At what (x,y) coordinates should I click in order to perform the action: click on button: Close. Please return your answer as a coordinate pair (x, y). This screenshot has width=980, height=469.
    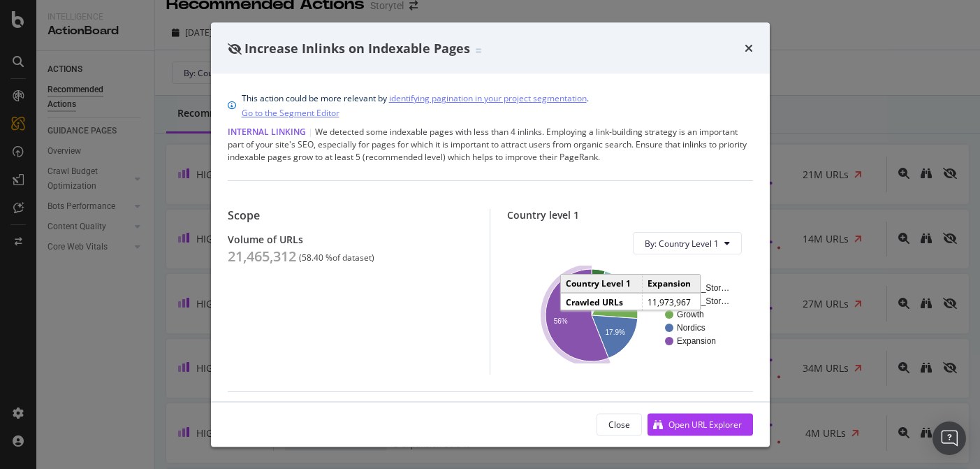
    Looking at the image, I should click on (619, 424).